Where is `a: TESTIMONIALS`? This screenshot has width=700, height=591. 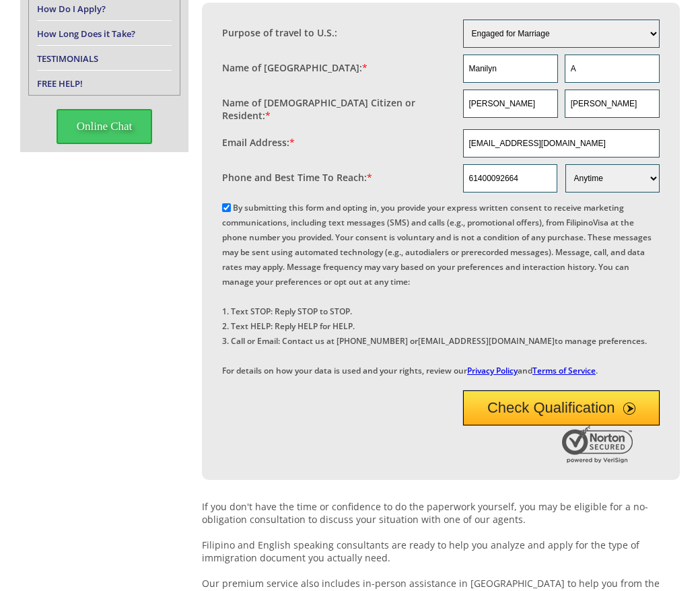 a: TESTIMONIALS is located at coordinates (67, 58).